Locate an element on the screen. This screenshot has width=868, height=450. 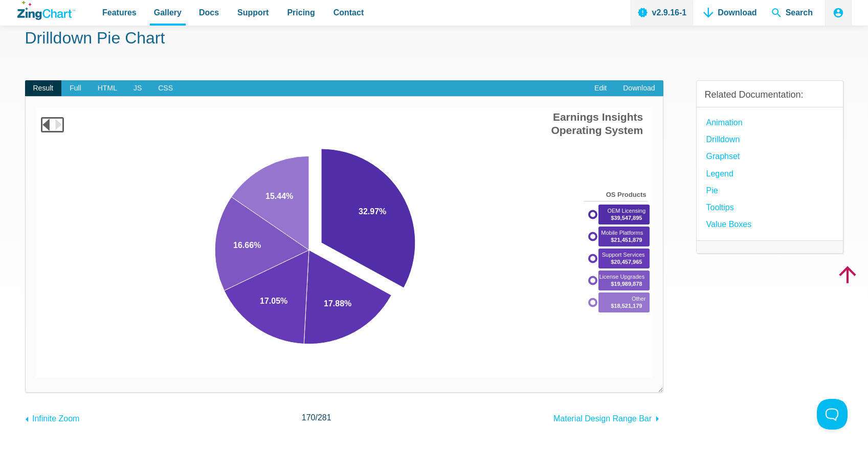
a: Tooltips is located at coordinates (720, 207).